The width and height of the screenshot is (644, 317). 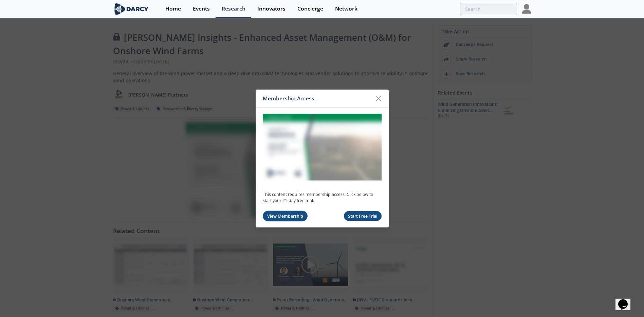 I want to click on div: Membership Access, so click(x=318, y=99).